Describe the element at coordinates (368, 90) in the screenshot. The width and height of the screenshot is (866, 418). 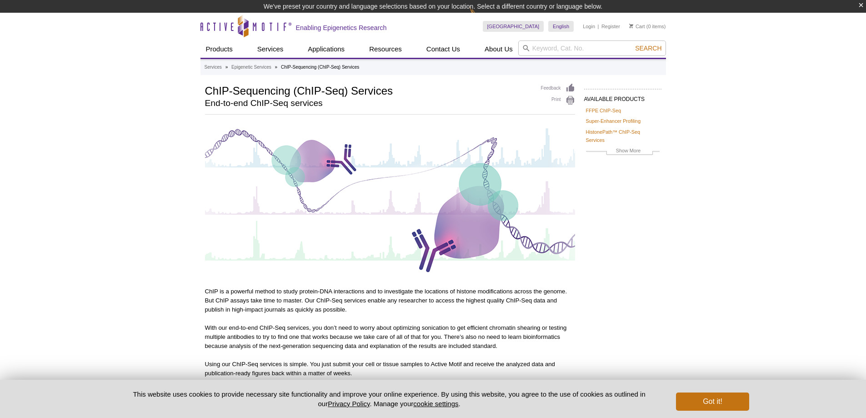
I see `h1: ChIP-Sequencing (ChIP-Seq) Services` at that location.